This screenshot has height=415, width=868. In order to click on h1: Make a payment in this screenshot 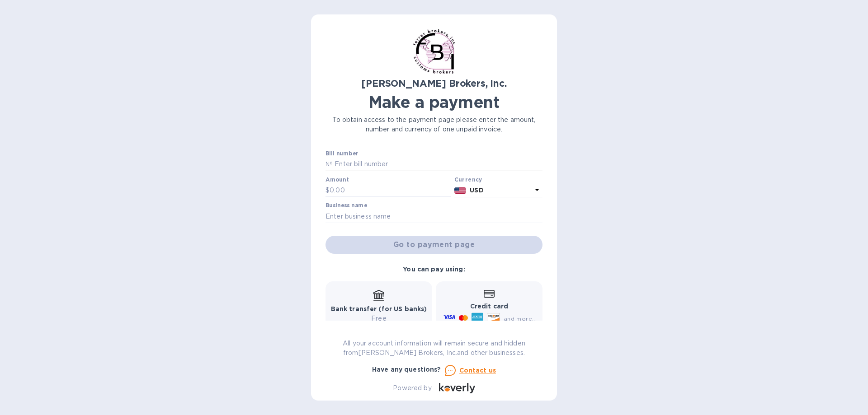, I will do `click(434, 102)`.